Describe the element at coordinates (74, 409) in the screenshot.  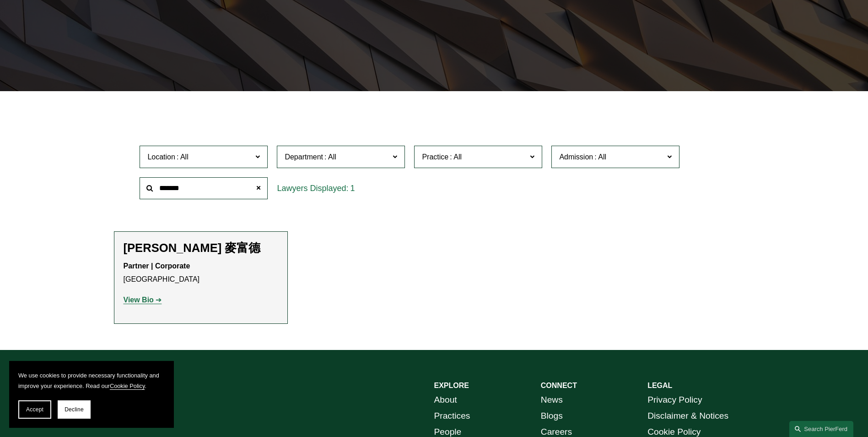
I see `button: Decline` at that location.